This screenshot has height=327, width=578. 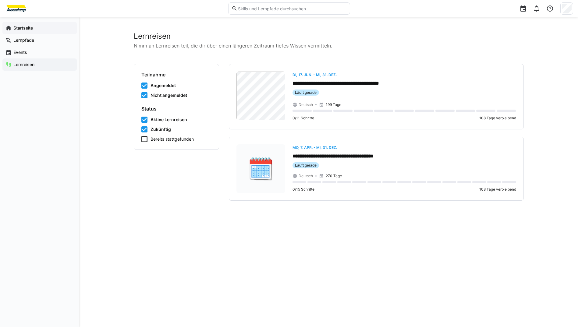 What do you see at coordinates (315, 148) in the screenshot?
I see `span: Mo, 7. Apr. - Mi, 31. Dez.` at bounding box center [315, 148].